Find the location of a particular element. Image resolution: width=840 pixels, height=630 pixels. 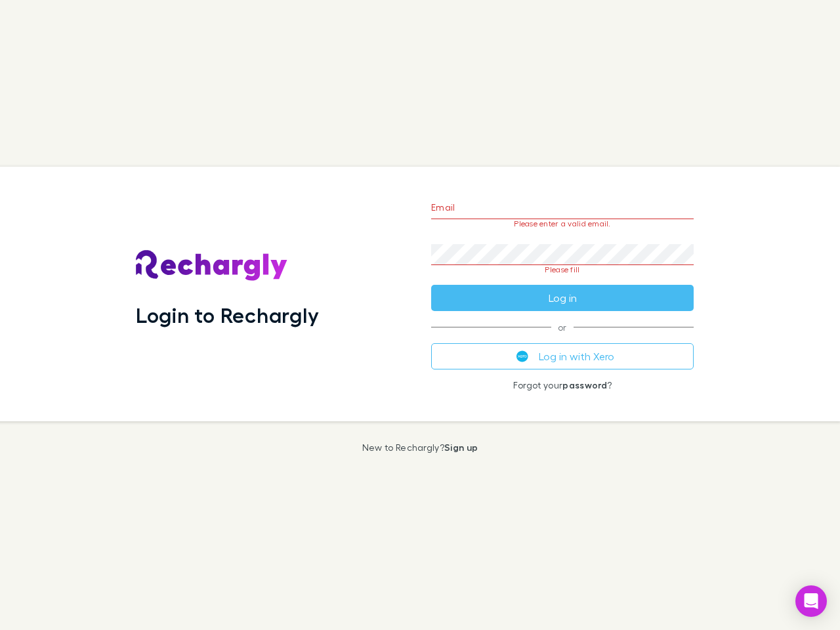

button: Log in with Xero is located at coordinates (562, 356).